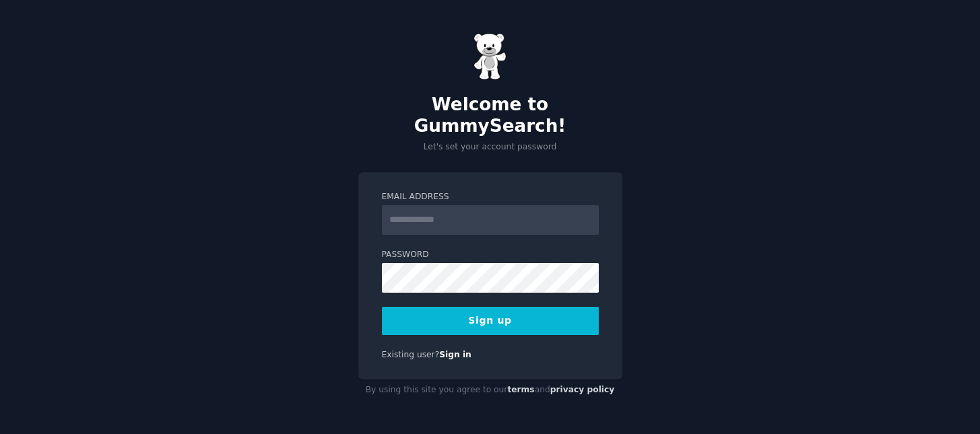 This screenshot has height=434, width=980. Describe the element at coordinates (490, 321) in the screenshot. I see `button: Sign up` at that location.